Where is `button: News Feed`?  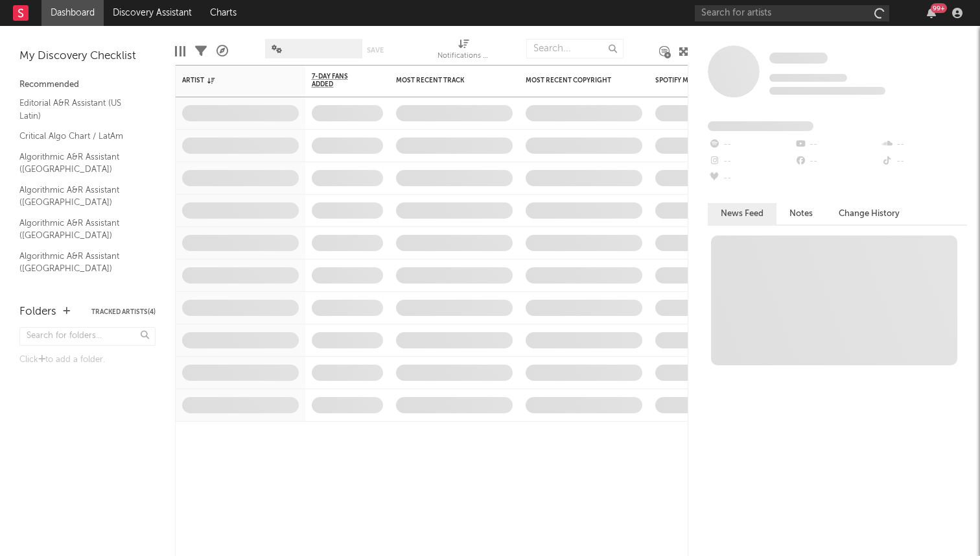 button: News Feed is located at coordinates (742, 213).